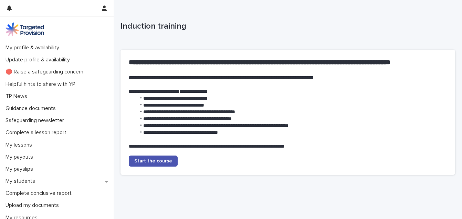 This screenshot has width=462, height=219. I want to click on p: TP News, so click(18, 96).